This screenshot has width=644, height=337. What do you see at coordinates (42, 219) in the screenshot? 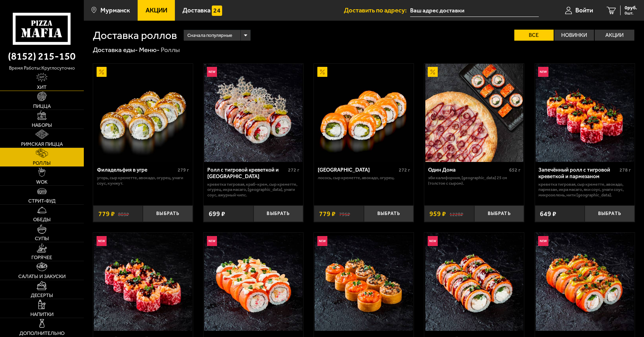
I see `span: Обеды` at bounding box center [42, 219].